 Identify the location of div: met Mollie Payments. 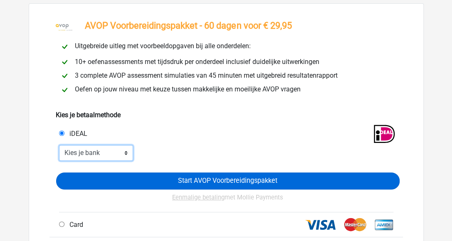
(228, 201).